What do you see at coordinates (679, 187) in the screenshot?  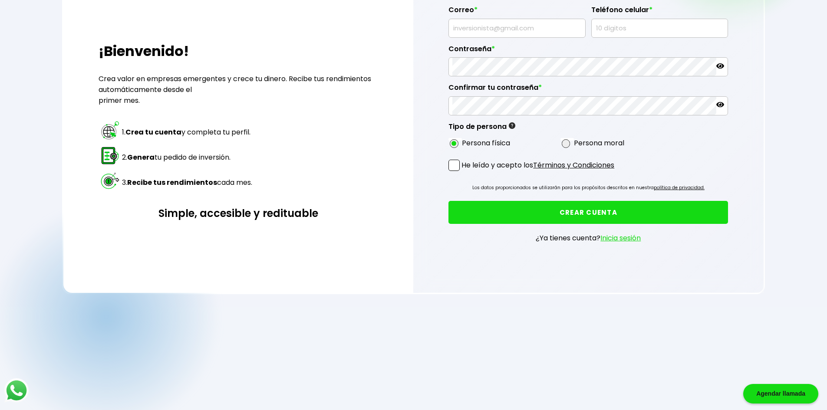 I see `a: política de privacidad.` at bounding box center [679, 187].